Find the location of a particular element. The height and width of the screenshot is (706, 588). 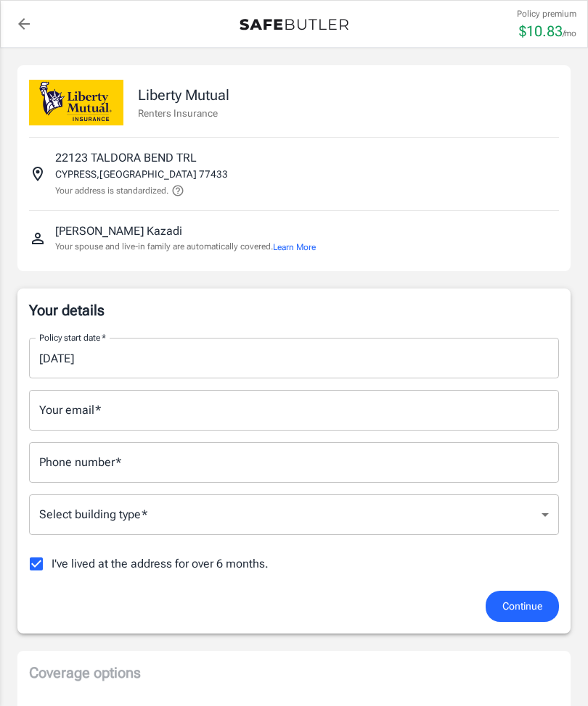

span: Continue is located at coordinates (521, 606).